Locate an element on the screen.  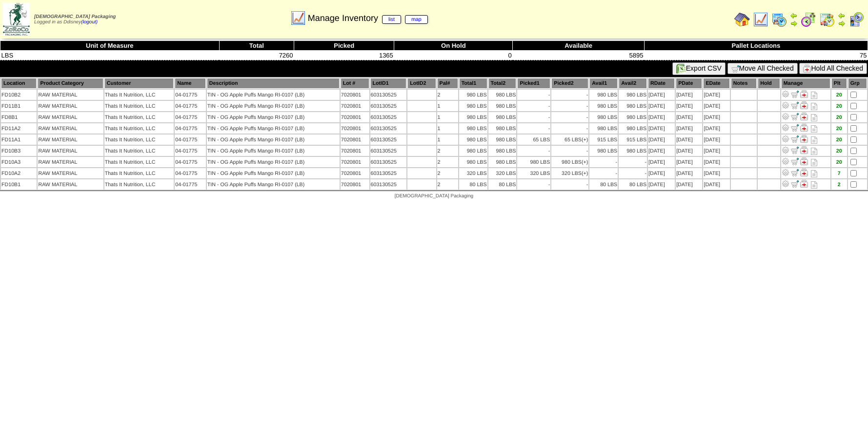
th: Total2 is located at coordinates (502, 84).